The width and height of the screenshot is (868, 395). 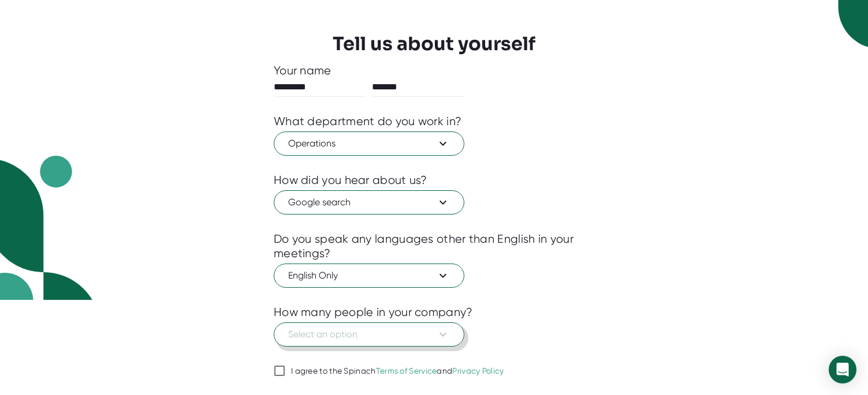 What do you see at coordinates (369, 335) in the screenshot?
I see `button: Select an option` at bounding box center [369, 335].